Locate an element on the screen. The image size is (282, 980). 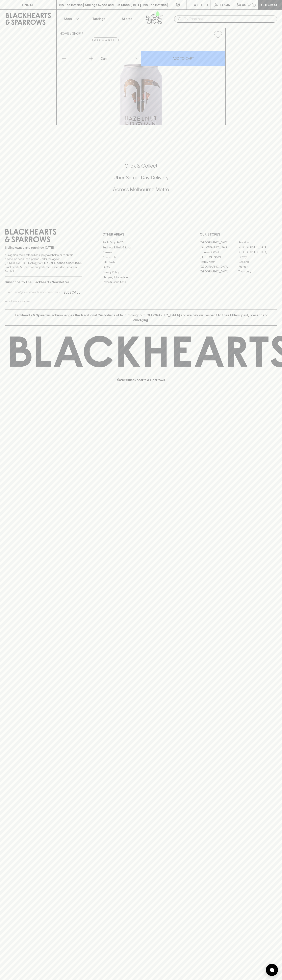
button: ADD TO CART is located at coordinates (183, 58).